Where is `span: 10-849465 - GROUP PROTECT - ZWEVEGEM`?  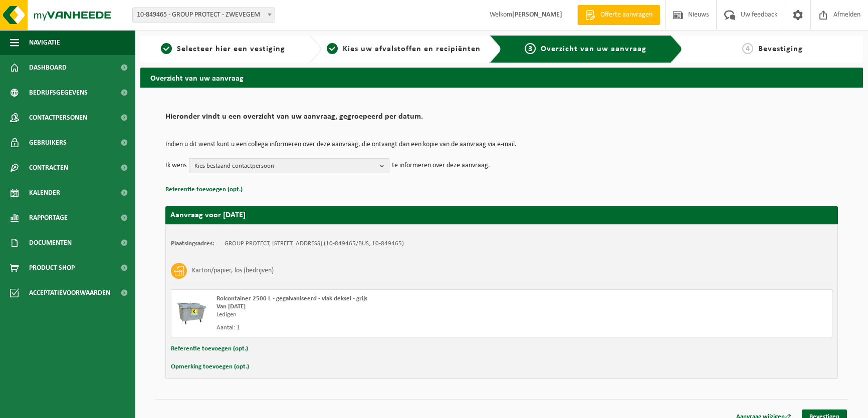 span: 10-849465 - GROUP PROTECT - ZWEVEGEM is located at coordinates (203, 15).